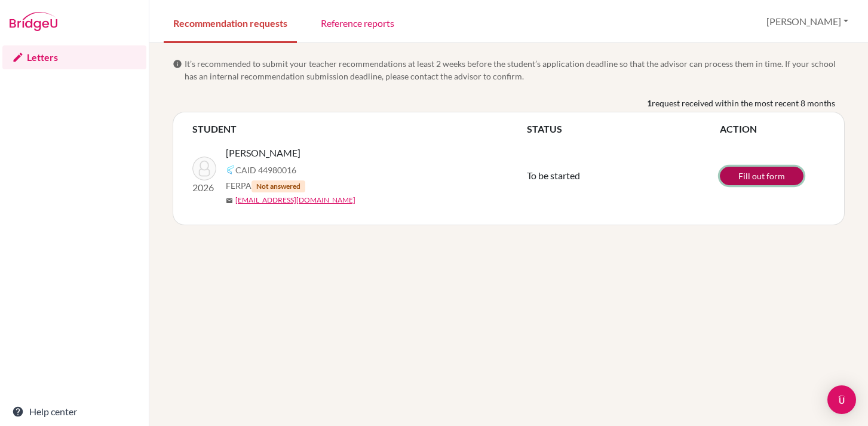 This screenshot has width=868, height=426. Describe the element at coordinates (649, 103) in the screenshot. I see `b: 1` at that location.